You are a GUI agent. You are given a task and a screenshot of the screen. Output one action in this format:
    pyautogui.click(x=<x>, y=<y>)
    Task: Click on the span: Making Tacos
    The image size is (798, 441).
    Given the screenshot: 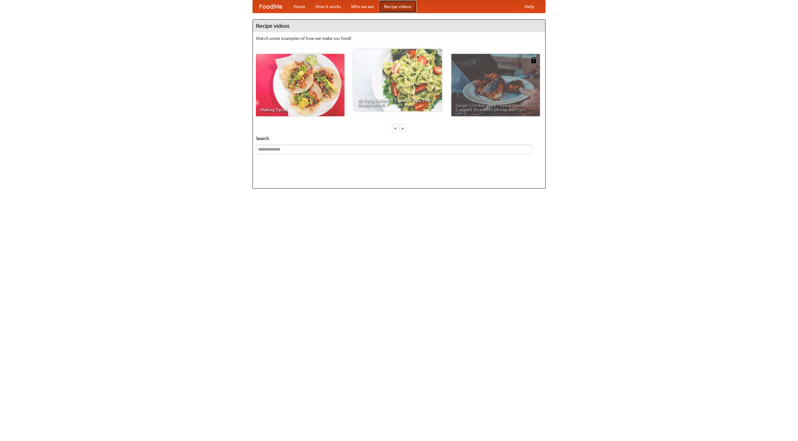 What is the action you would take?
    pyautogui.click(x=300, y=110)
    